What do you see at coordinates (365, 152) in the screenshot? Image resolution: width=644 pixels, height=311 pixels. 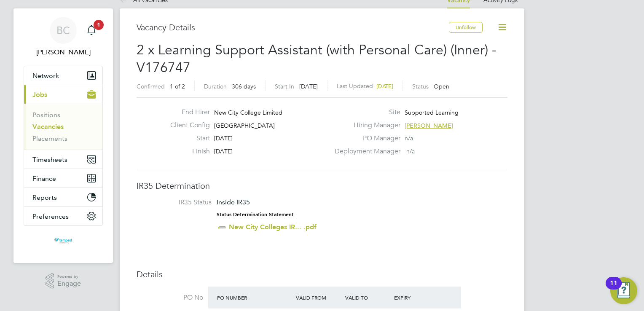 I see `label: Deployment Manager` at bounding box center [365, 152].